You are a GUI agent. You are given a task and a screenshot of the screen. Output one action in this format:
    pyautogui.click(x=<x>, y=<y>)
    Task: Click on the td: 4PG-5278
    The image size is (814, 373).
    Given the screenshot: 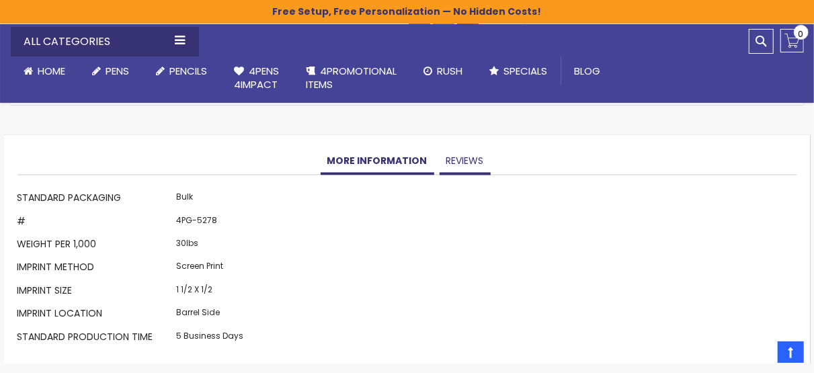 What is the action you would take?
    pyautogui.click(x=210, y=223)
    